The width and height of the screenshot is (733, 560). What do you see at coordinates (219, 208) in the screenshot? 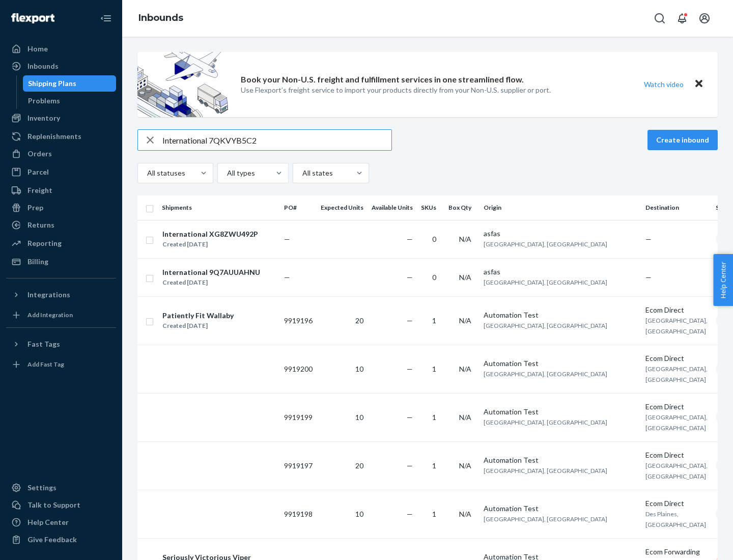
I see `th: Shipments` at bounding box center [219, 208].